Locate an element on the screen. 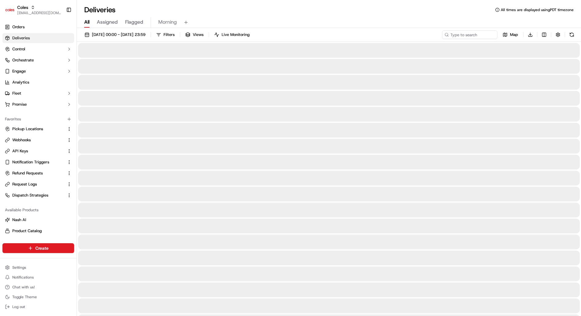  button: Dispatch Strategies is located at coordinates (38, 196).